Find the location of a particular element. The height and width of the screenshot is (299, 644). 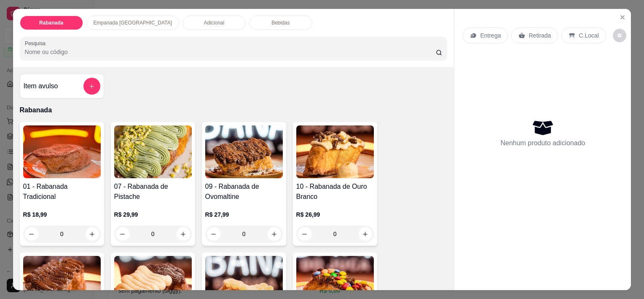

p: Bebidas is located at coordinates (280, 23).